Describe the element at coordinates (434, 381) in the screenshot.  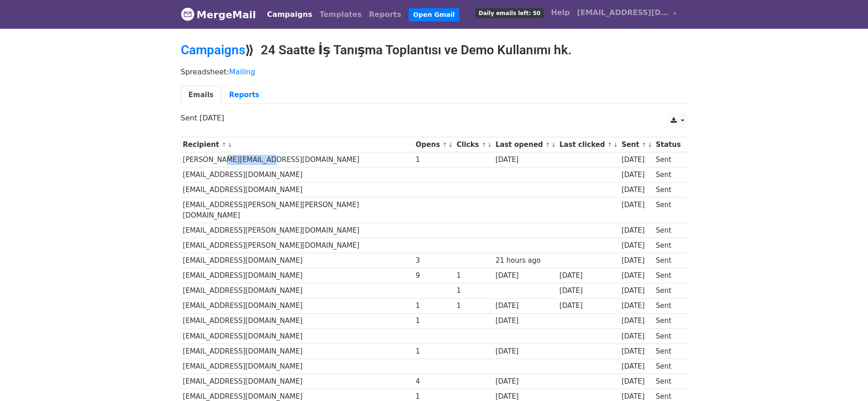
I see `div: 4` at that location.